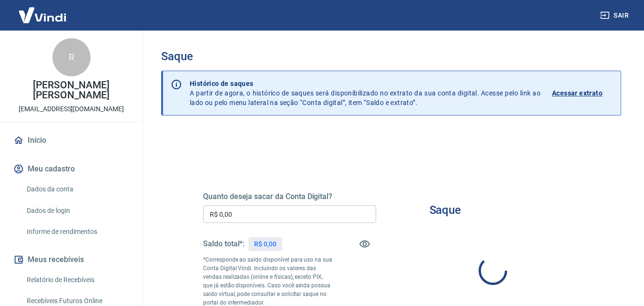  Describe the element at coordinates (577, 93) in the screenshot. I see `p: Acessar extrato` at that location.